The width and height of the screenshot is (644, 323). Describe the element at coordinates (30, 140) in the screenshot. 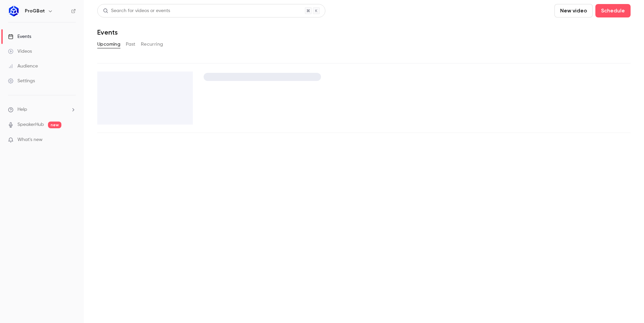

I see `span: What's new` at that location.